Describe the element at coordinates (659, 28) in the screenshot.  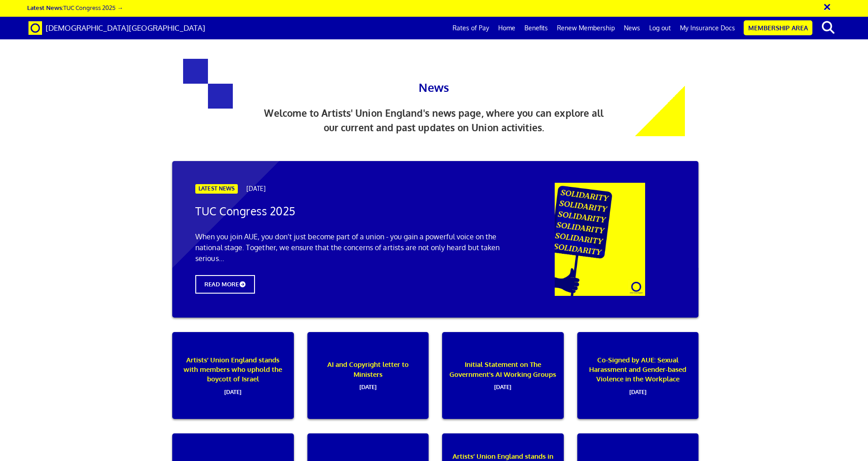
I see `a: Log out` at that location.